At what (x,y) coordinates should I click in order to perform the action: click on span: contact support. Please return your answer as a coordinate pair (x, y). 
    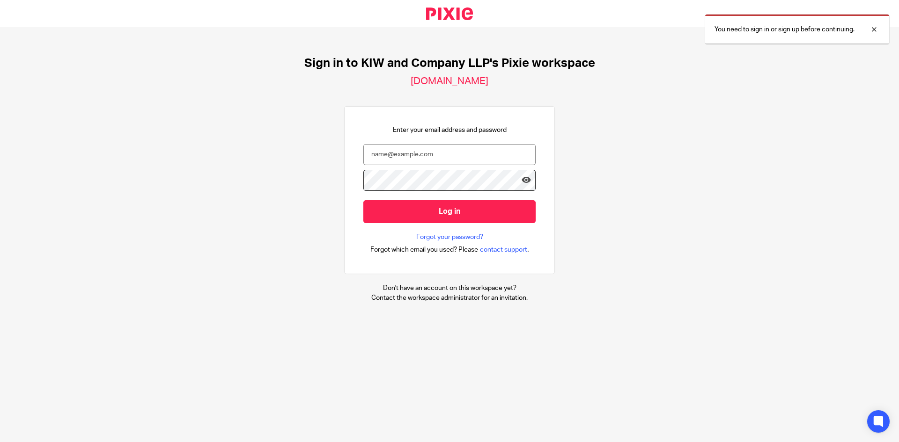
    Looking at the image, I should click on (503, 250).